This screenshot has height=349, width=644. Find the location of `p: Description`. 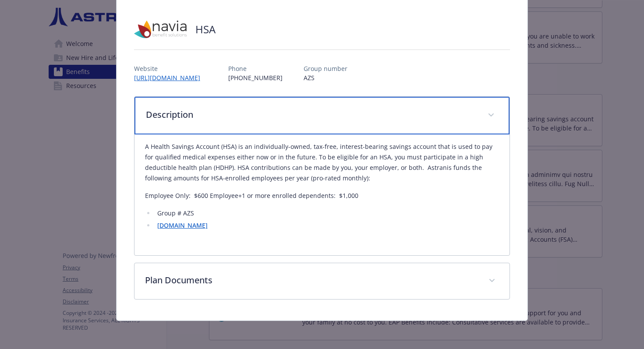

p: Description is located at coordinates (311, 115).